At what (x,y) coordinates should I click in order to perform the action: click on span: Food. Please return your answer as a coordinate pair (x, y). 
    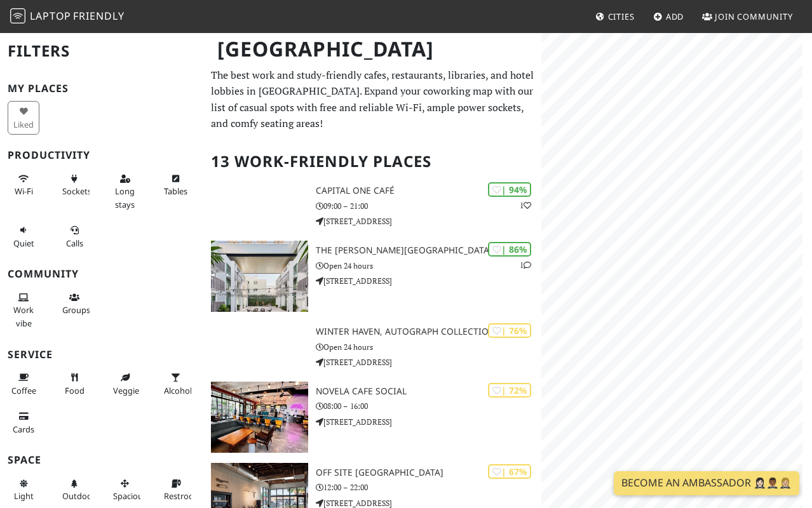
    Looking at the image, I should click on (74, 390).